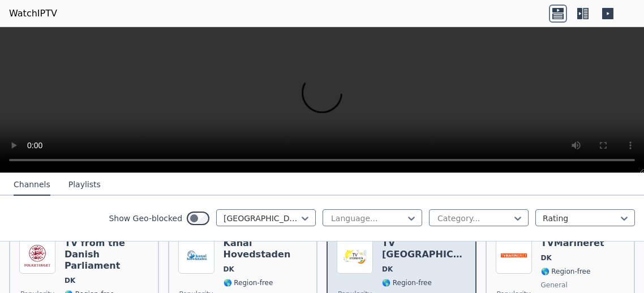 This screenshot has height=293, width=644. What do you see at coordinates (107, 255) in the screenshot?
I see `h6: TV from the Danish Parliament` at bounding box center [107, 255].